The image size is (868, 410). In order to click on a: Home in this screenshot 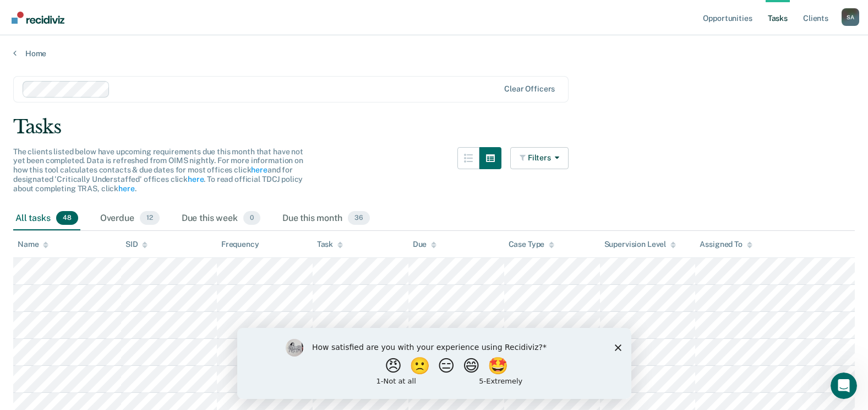, I will do `click(434, 53)`.